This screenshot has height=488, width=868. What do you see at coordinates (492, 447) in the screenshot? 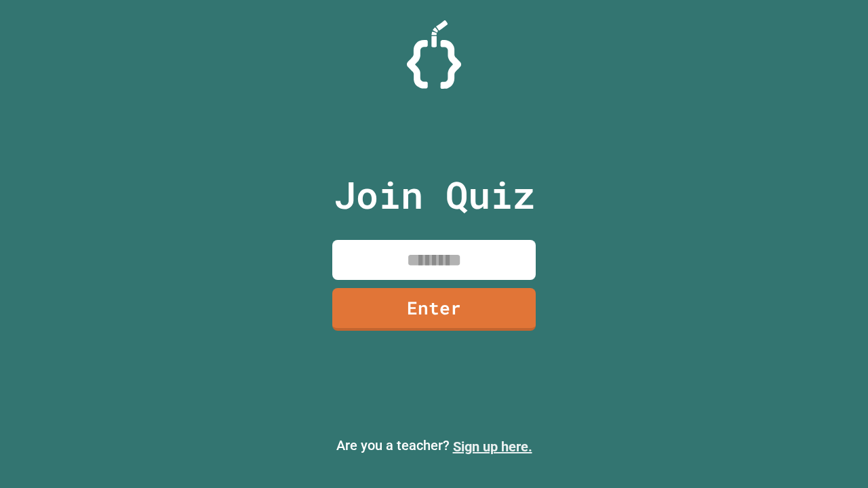
I see `a: Sign up here.` at bounding box center [492, 447].